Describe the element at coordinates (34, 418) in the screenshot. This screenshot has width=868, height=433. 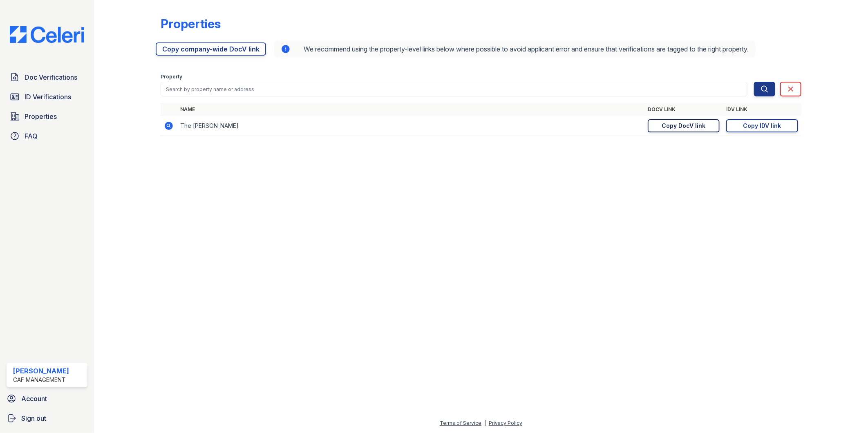
I see `span: Sign out` at that location.